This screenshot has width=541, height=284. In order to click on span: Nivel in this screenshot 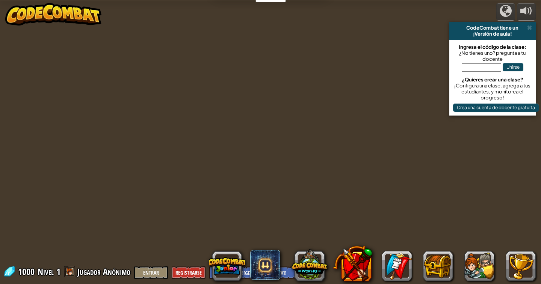, I will do `click(45, 272)`.